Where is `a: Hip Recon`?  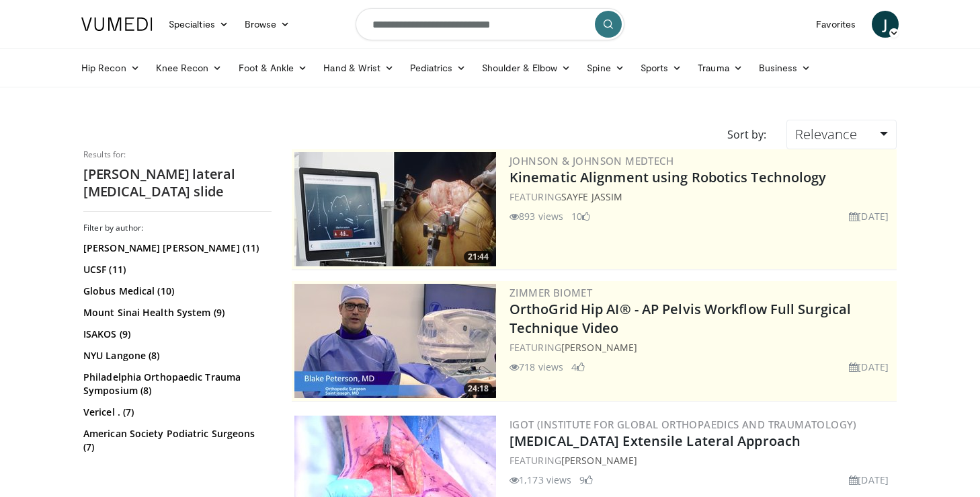 a: Hip Recon is located at coordinates (110, 68).